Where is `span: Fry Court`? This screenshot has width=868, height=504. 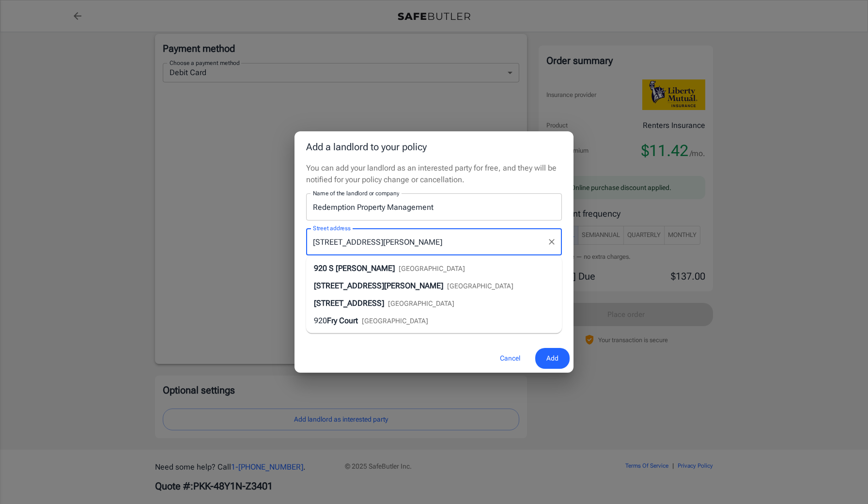 span: Fry Court is located at coordinates (343, 321).